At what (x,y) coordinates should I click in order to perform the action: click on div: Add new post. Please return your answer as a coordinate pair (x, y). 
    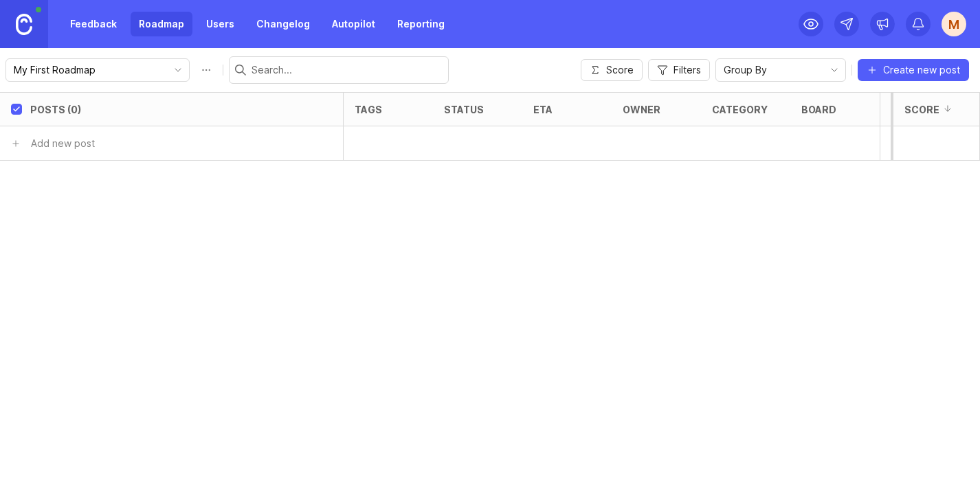
    Looking at the image, I should click on (62, 143).